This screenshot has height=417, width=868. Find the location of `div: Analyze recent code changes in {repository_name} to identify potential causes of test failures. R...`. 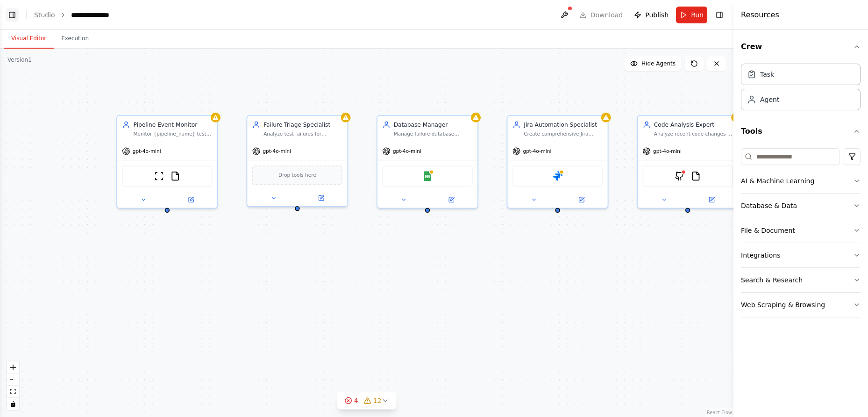

div: Analyze recent code changes in {repository_name} to identify potential causes of test failures. R... is located at coordinates (694, 133).